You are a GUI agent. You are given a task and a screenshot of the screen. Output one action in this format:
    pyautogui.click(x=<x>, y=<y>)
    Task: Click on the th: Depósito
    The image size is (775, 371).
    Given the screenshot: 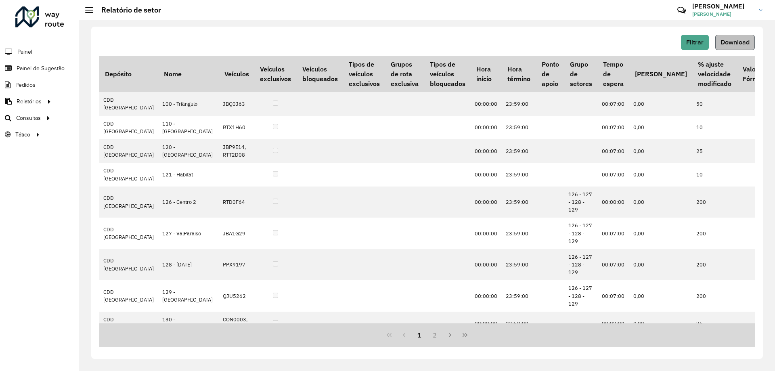 What is the action you would take?
    pyautogui.click(x=129, y=74)
    